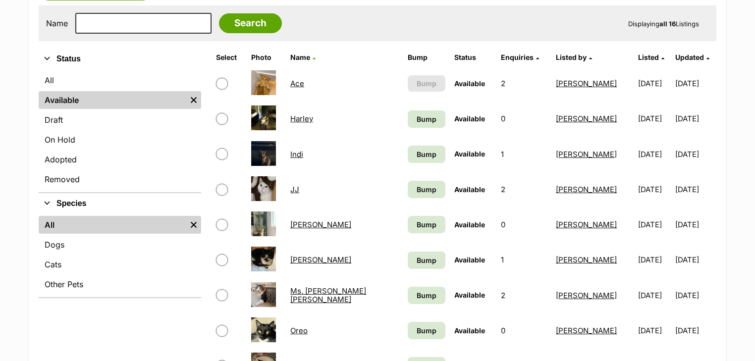 This screenshot has width=755, height=361. I want to click on a: Enquiries, so click(520, 57).